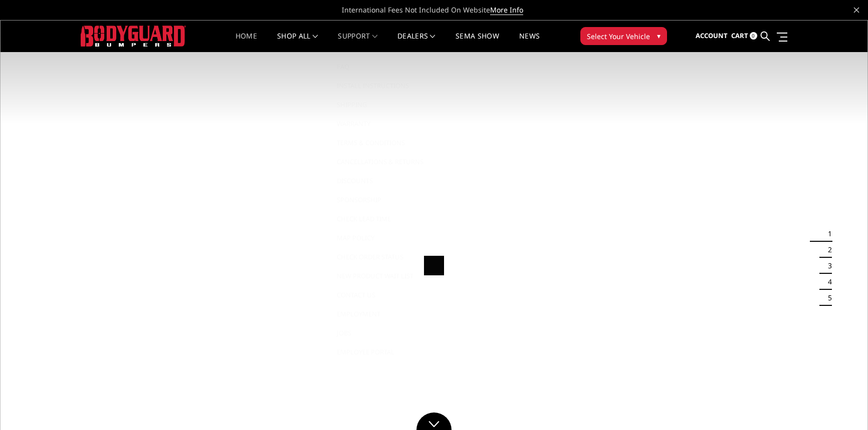  Describe the element at coordinates (386, 200) in the screenshot. I see `a: Sponsorship` at that location.